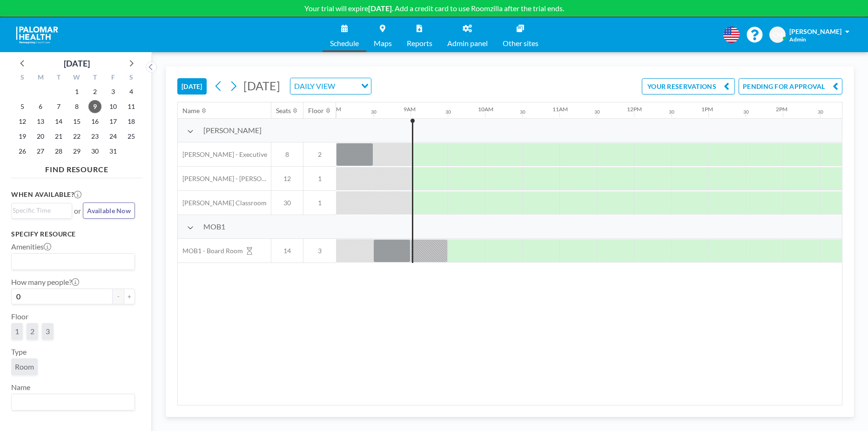  What do you see at coordinates (113, 137) in the screenshot?
I see `span: Friday, October 24, 2025` at bounding box center [113, 137].